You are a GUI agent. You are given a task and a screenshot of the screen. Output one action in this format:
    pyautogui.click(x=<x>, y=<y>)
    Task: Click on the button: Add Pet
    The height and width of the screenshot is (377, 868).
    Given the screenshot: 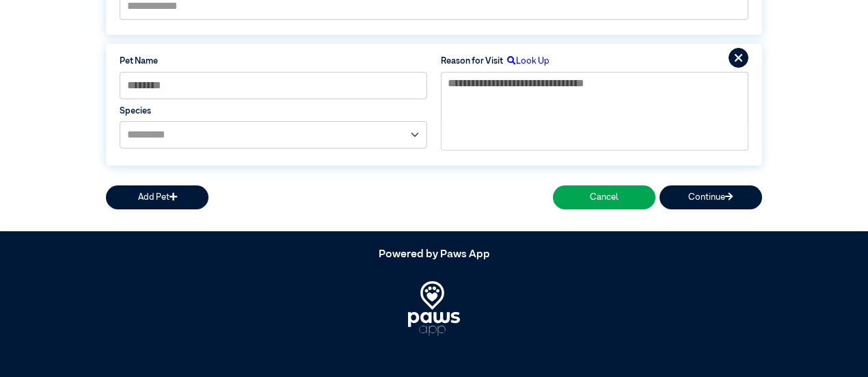 What is the action you would take?
    pyautogui.click(x=157, y=197)
    